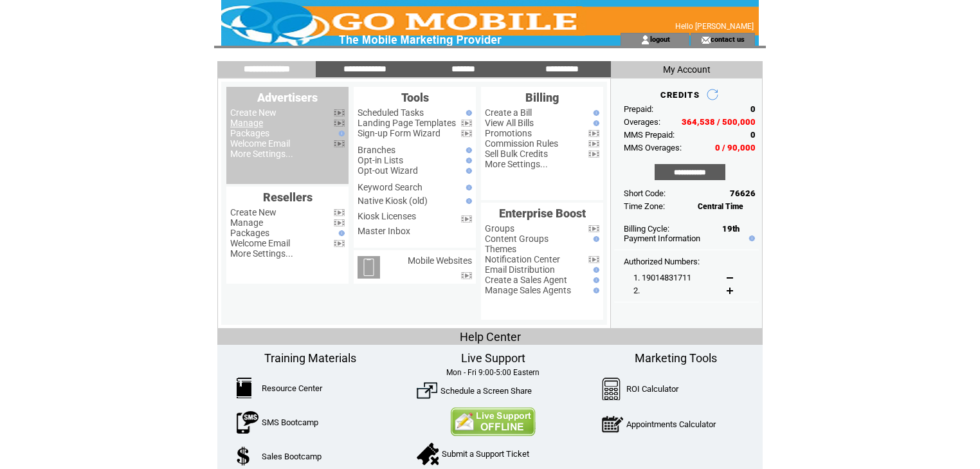 This screenshot has height=469, width=980. I want to click on span: 364,538 / 500,000, so click(719, 122).